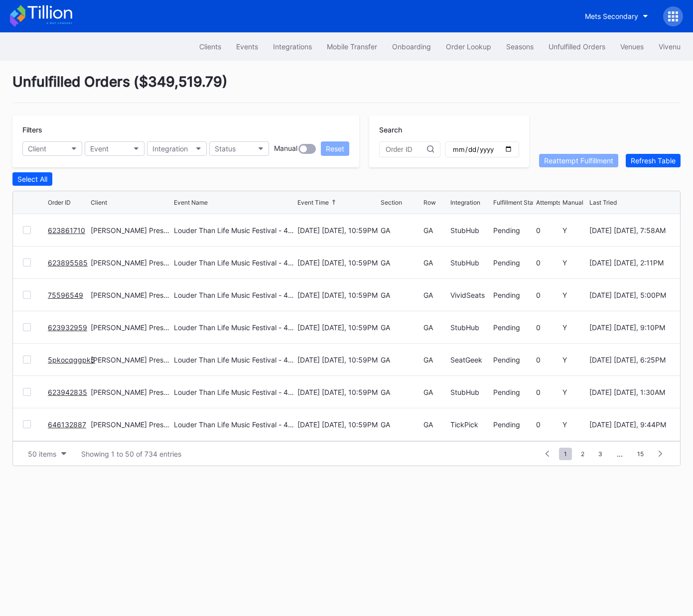 The width and height of the screenshot is (693, 616). What do you see at coordinates (582, 454) in the screenshot?
I see `span: 2` at bounding box center [582, 454].